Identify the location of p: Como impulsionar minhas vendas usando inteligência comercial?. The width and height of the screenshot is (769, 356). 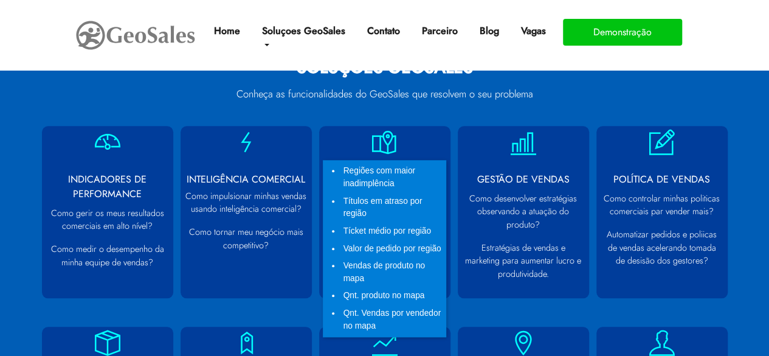
(246, 202).